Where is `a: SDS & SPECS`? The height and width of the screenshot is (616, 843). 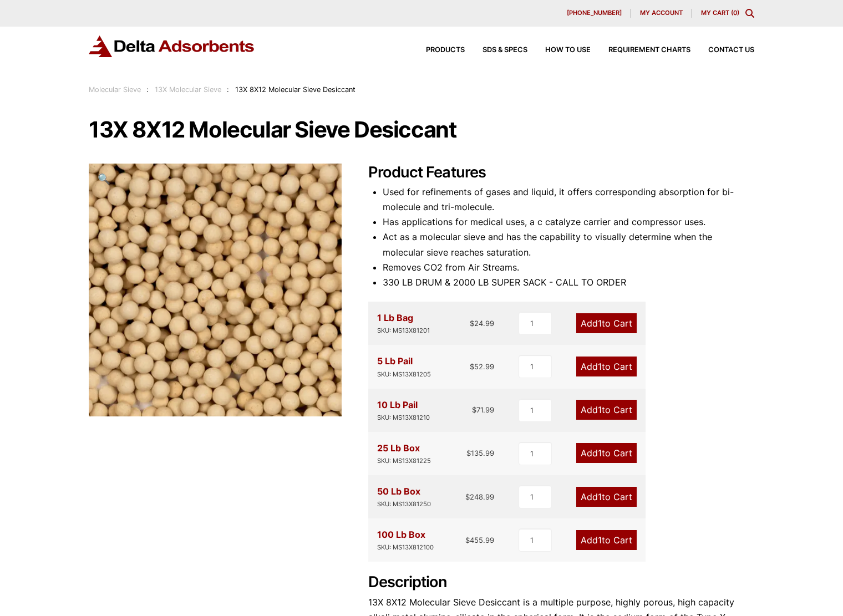
a: SDS & SPECS is located at coordinates (496, 50).